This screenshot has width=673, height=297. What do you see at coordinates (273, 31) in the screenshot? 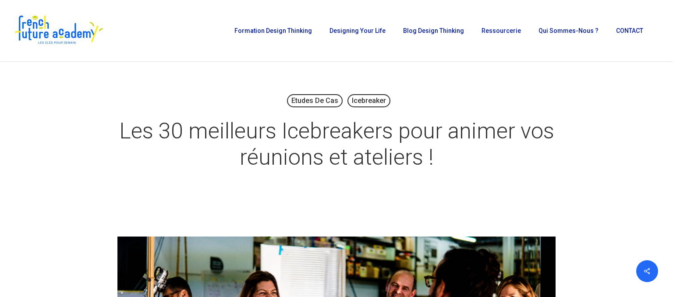
I see `a: Formation Design Thinking` at bounding box center [273, 31].